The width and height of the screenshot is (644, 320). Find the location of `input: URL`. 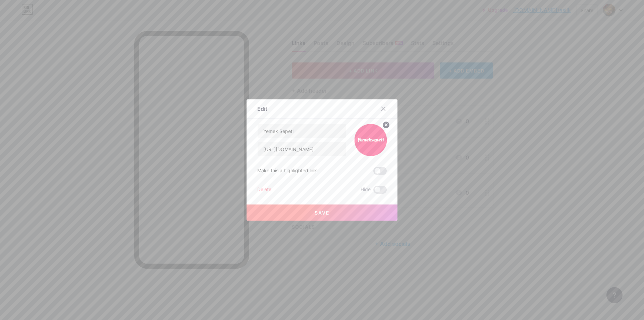

input: URL is located at coordinates (302, 149).